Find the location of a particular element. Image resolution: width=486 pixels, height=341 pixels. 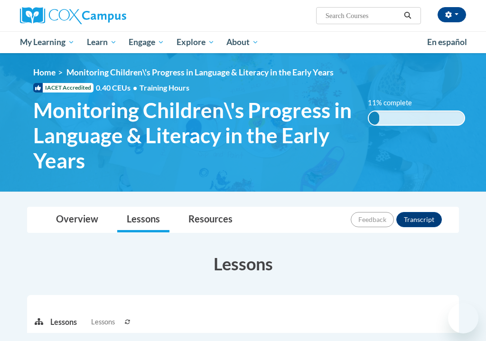

span: 0.40 CEUs is located at coordinates (118, 88).